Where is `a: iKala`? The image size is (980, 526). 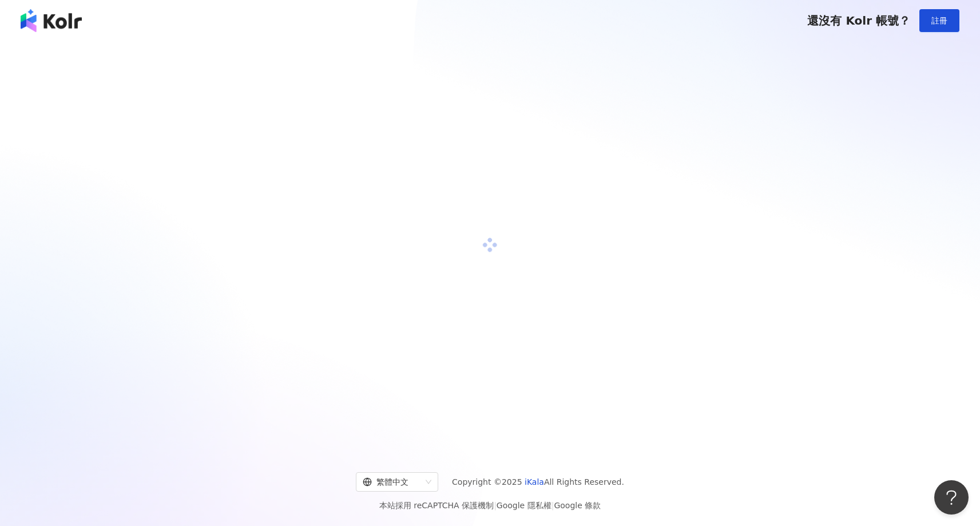 a: iKala is located at coordinates (535, 482).